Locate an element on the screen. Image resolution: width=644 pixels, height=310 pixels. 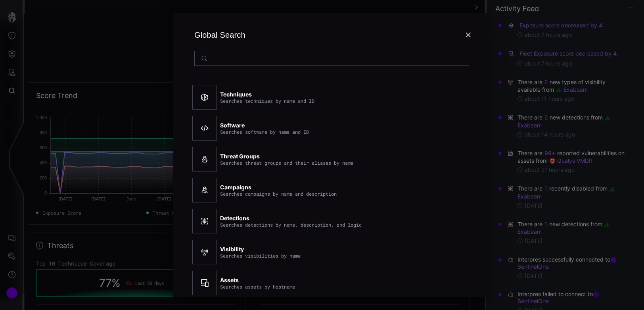
div: Searches detections by name, description, and logic is located at coordinates (291, 225).